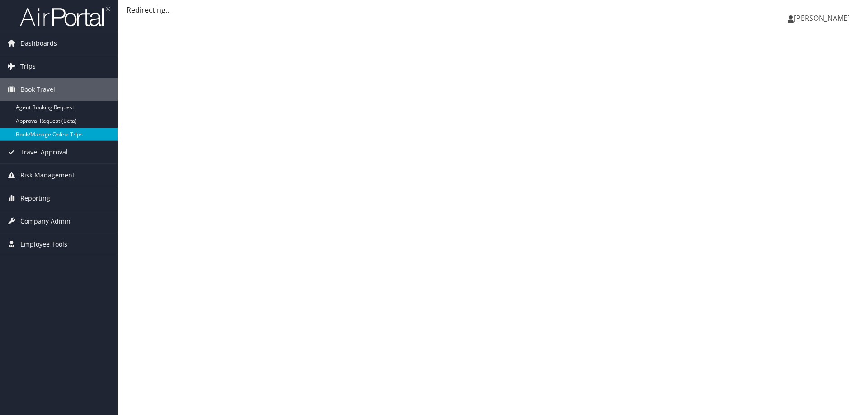 The image size is (868, 415). I want to click on span: Dashboards, so click(38, 43).